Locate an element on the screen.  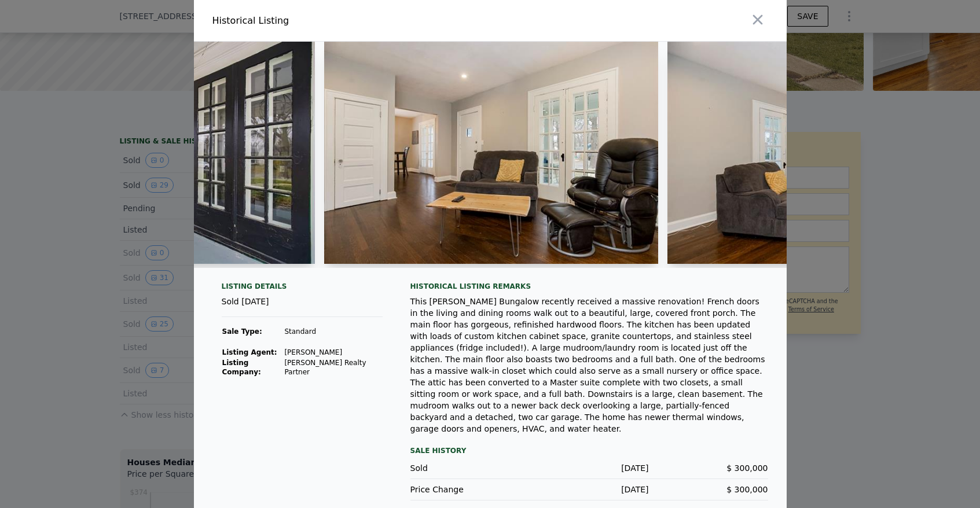
div: Historical Listing remarks is located at coordinates (590, 286).